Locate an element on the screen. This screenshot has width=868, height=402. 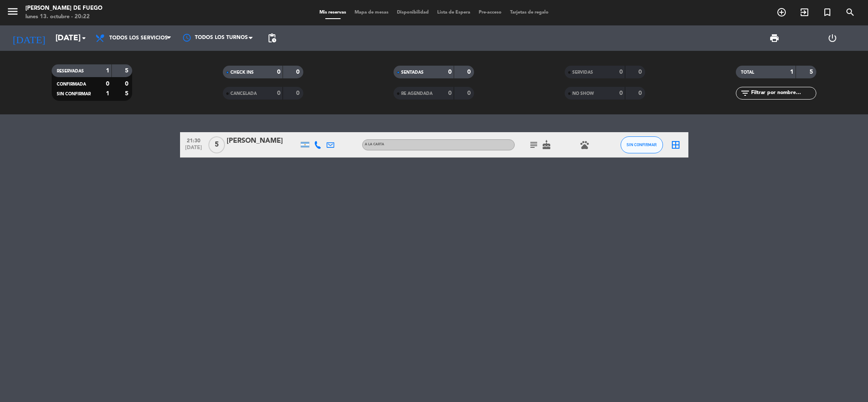
span: RESERVADAS is located at coordinates (70, 71).